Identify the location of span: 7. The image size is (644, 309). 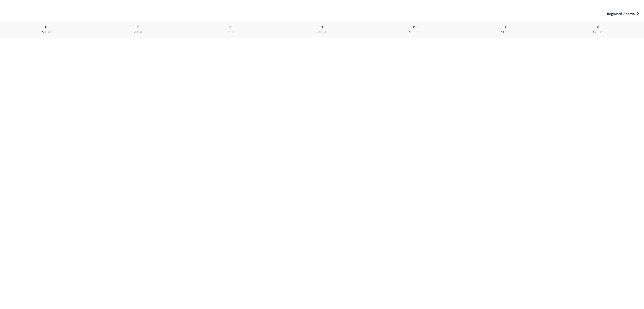
(135, 32).